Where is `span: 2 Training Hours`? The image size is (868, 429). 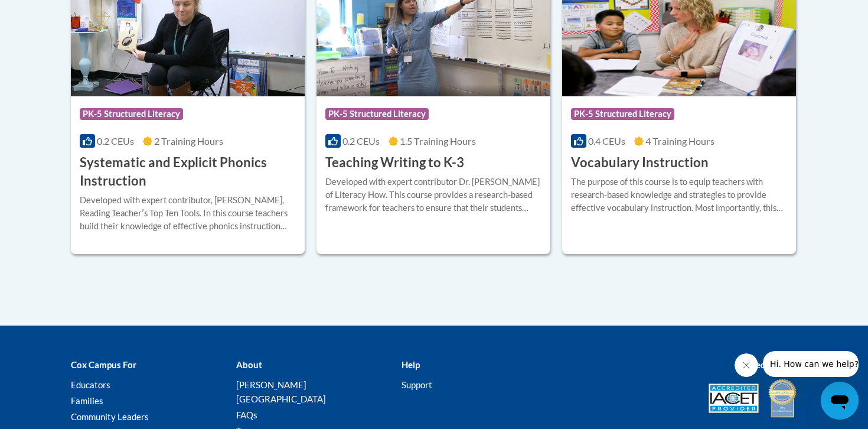 span: 2 Training Hours is located at coordinates (188, 141).